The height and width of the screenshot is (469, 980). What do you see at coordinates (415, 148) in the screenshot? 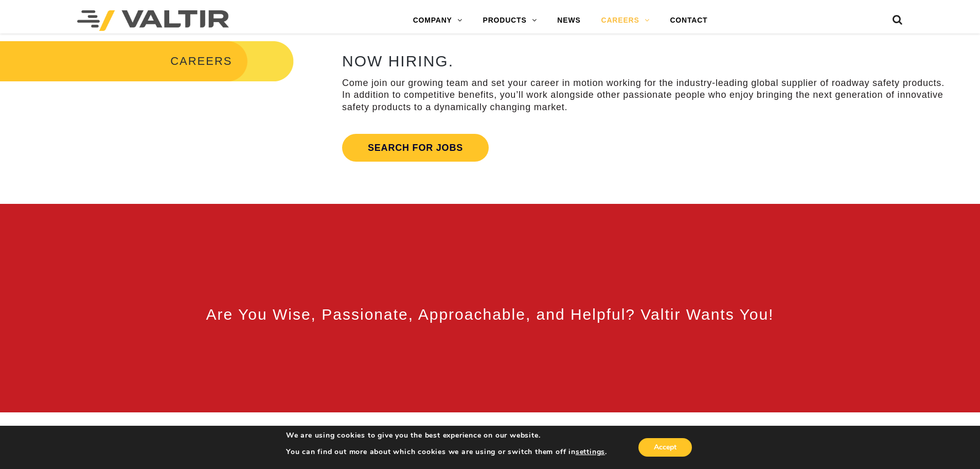
I see `a: Search for jobs` at bounding box center [415, 148].